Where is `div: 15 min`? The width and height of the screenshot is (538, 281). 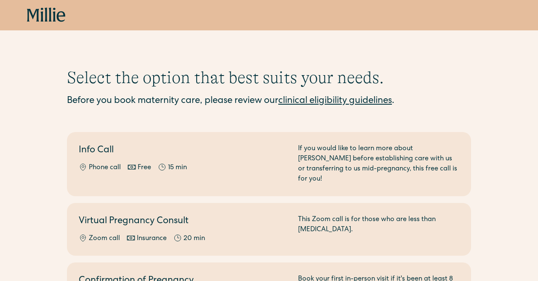 div: 15 min is located at coordinates (177, 168).